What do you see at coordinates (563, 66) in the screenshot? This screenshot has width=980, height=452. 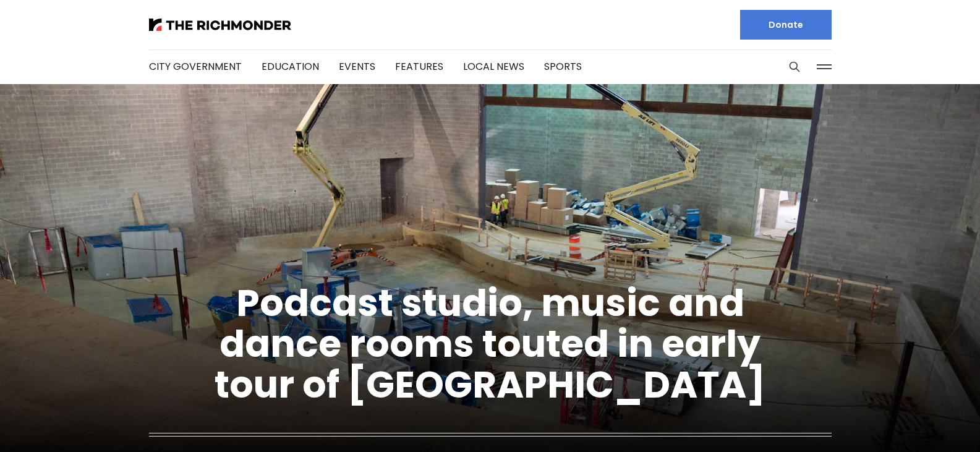 I see `a: Sports` at bounding box center [563, 66].